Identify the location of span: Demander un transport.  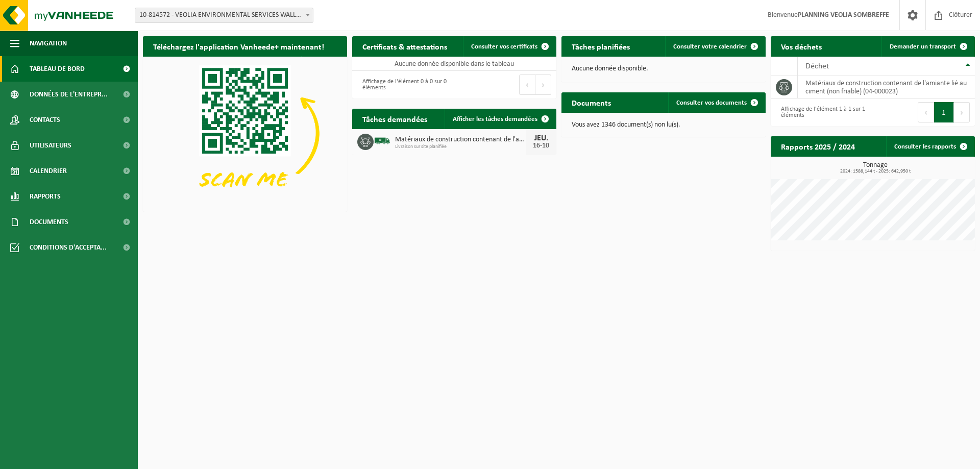
(923, 46).